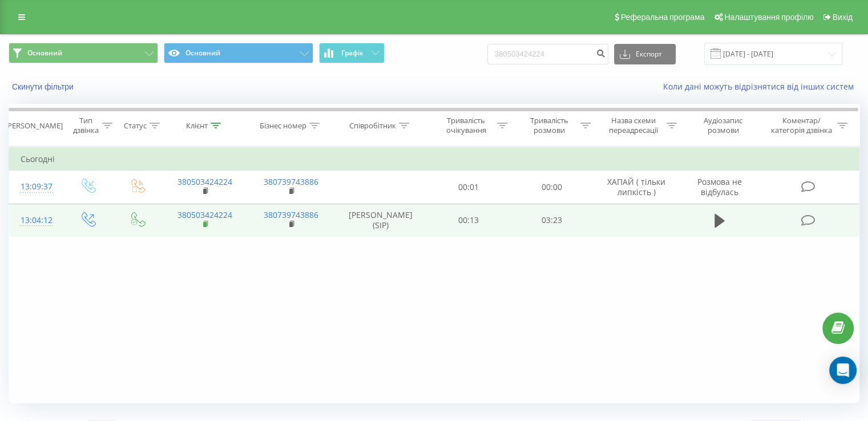 This screenshot has height=421, width=868. I want to click on div: Клієнт, so click(197, 125).